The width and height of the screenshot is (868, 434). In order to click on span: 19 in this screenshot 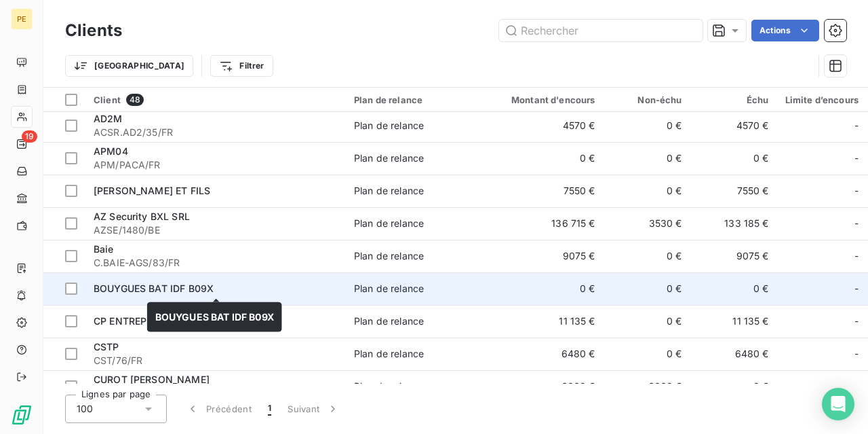, I will do `click(29, 137)`.